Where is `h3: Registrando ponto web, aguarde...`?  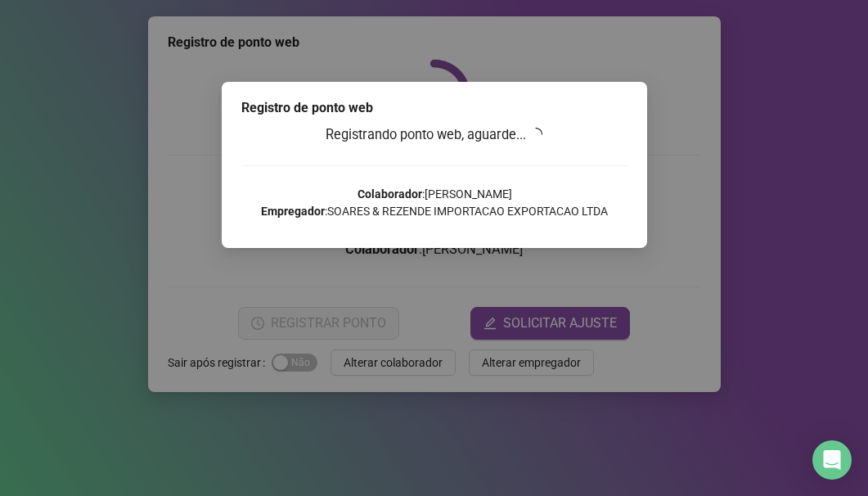
h3: Registrando ponto web, aguarde... is located at coordinates (434, 135).